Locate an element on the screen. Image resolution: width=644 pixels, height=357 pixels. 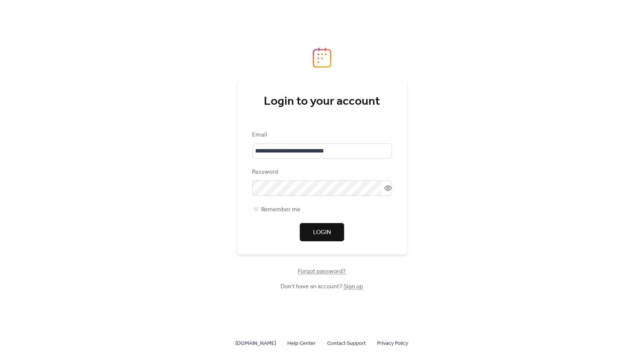
span: Contact Support is located at coordinates (347, 344).